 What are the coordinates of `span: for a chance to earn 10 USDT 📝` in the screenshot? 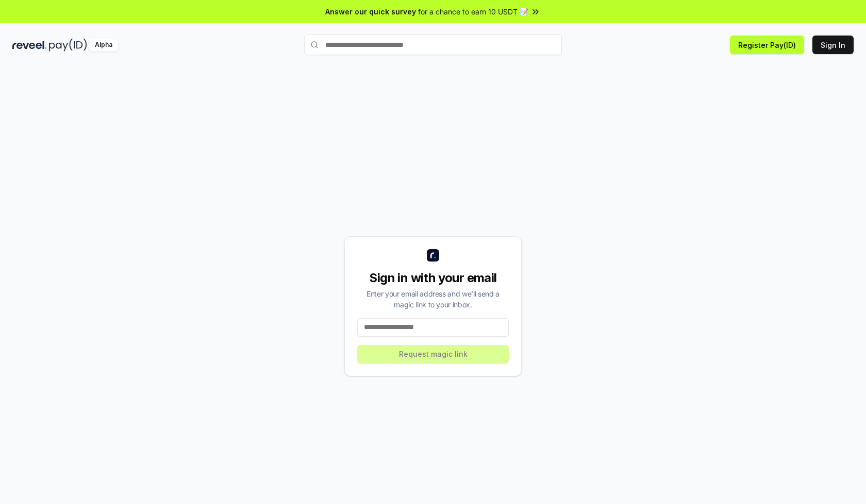 It's located at (473, 11).